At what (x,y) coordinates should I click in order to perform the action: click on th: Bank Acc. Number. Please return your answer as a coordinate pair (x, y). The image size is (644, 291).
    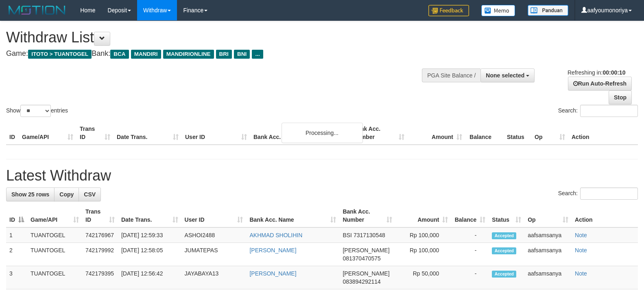
    Looking at the image, I should click on (378, 133).